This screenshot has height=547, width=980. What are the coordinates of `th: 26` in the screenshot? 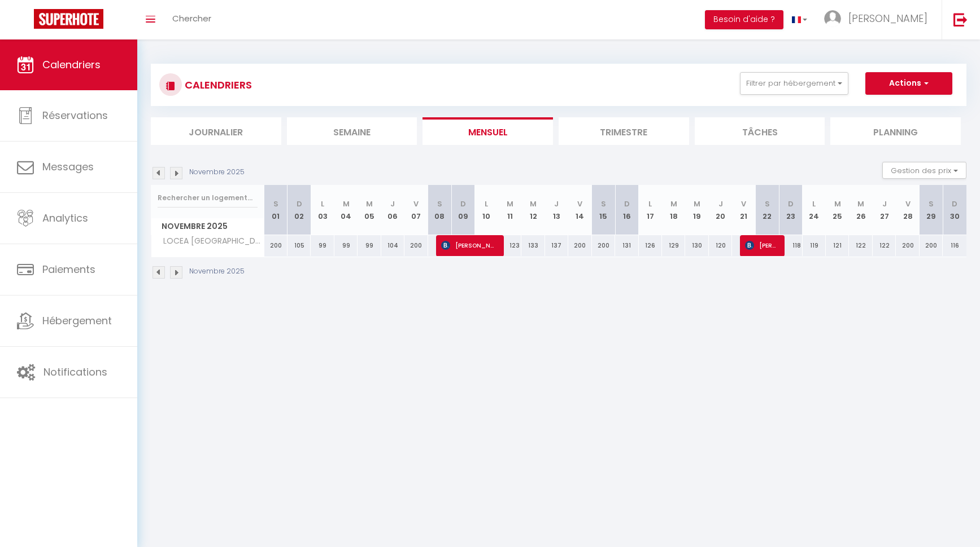 It's located at (860, 210).